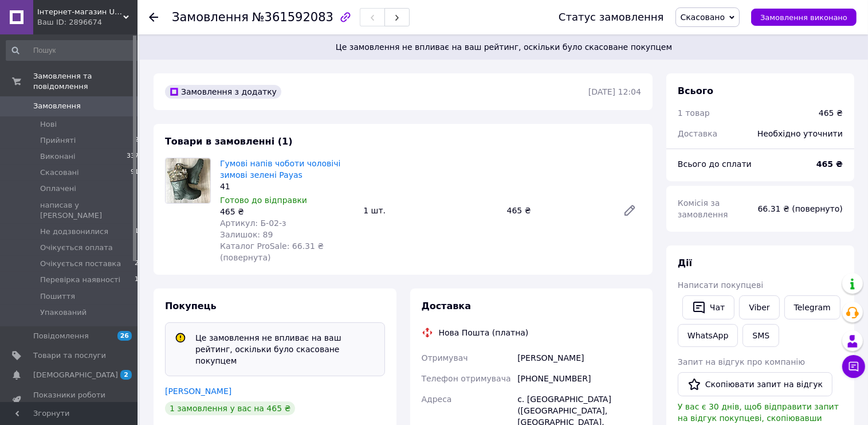 Image resolution: width=868 pixels, height=425 pixels. I want to click on a: Редагувати, so click(629, 211).